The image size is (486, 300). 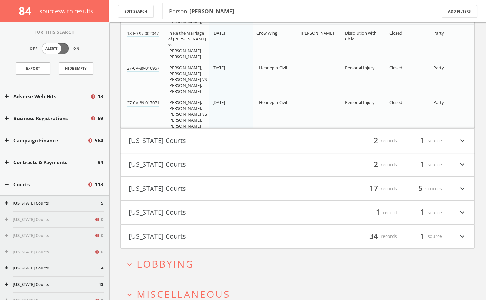 I want to click on span: Lobbying, so click(x=165, y=264).